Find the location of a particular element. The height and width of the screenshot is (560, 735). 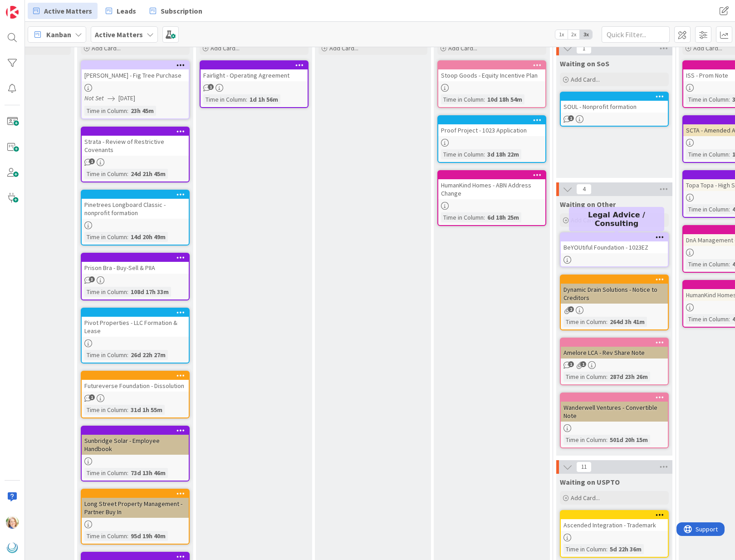

span: 2x is located at coordinates (574, 34).